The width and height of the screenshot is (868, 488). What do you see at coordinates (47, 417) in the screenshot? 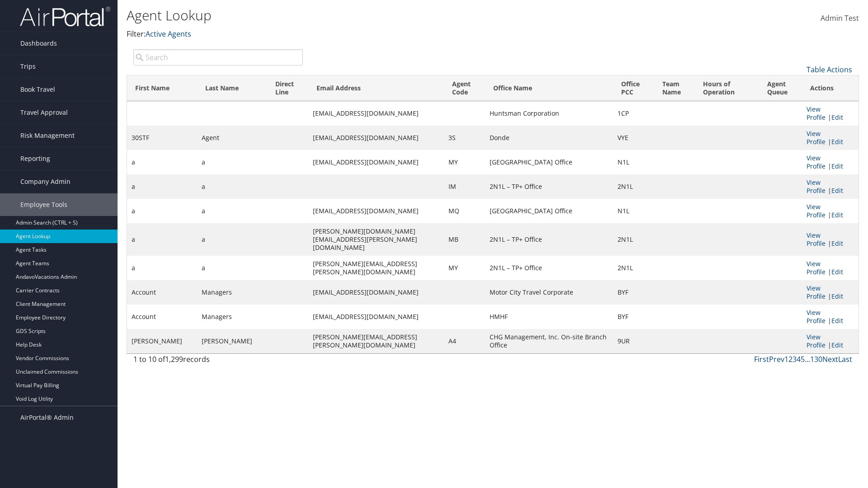
I see `span: AirPortal® Admin` at bounding box center [47, 417].